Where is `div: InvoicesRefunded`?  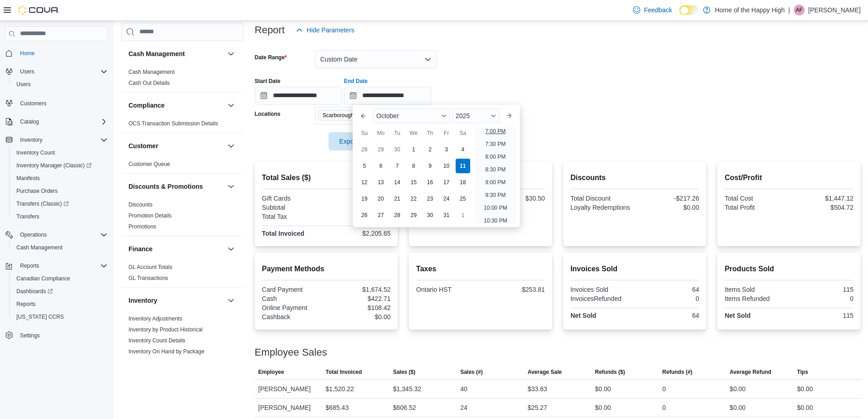 div: InvoicesRefunded is located at coordinates (601, 298).